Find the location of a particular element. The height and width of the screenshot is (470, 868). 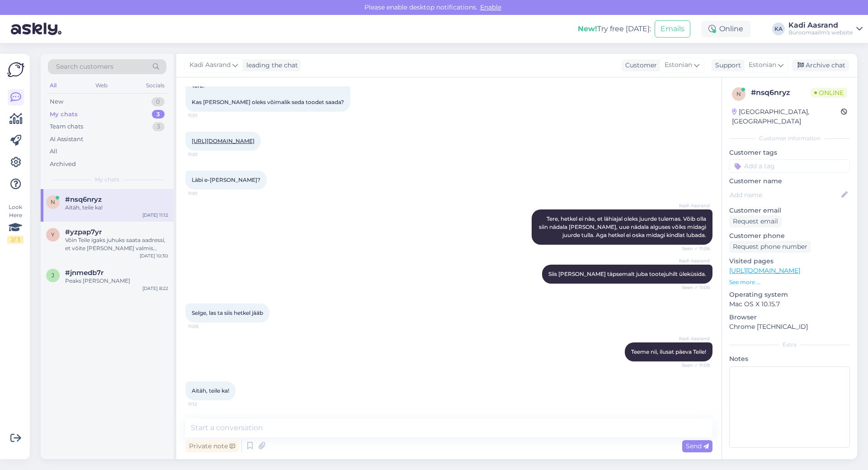

span: j is located at coordinates (53, 275).